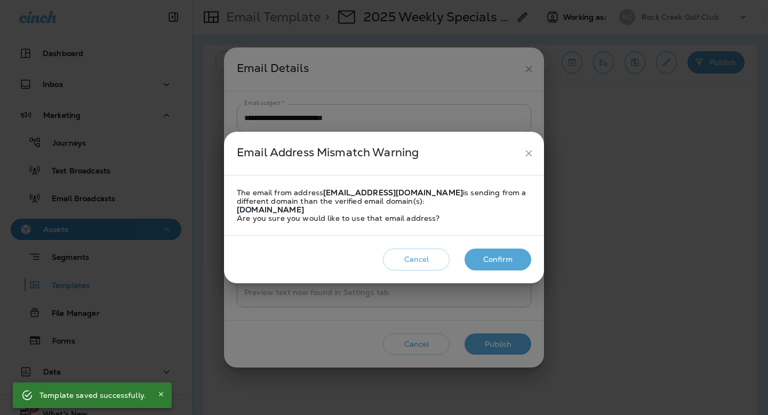 The height and width of the screenshot is (415, 768). I want to click on button: Close, so click(161, 394).